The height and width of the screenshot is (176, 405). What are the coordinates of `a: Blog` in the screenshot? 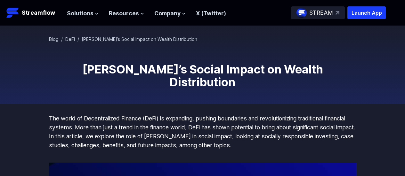 It's located at (54, 39).